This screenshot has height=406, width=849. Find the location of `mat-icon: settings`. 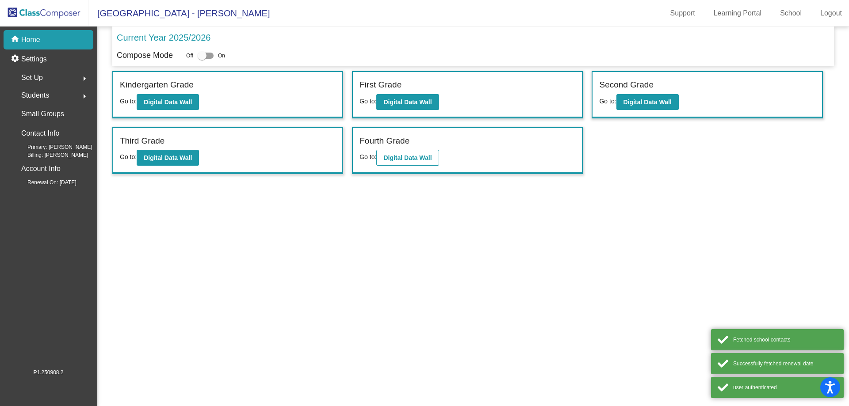

mat-icon: settings is located at coordinates (16, 59).